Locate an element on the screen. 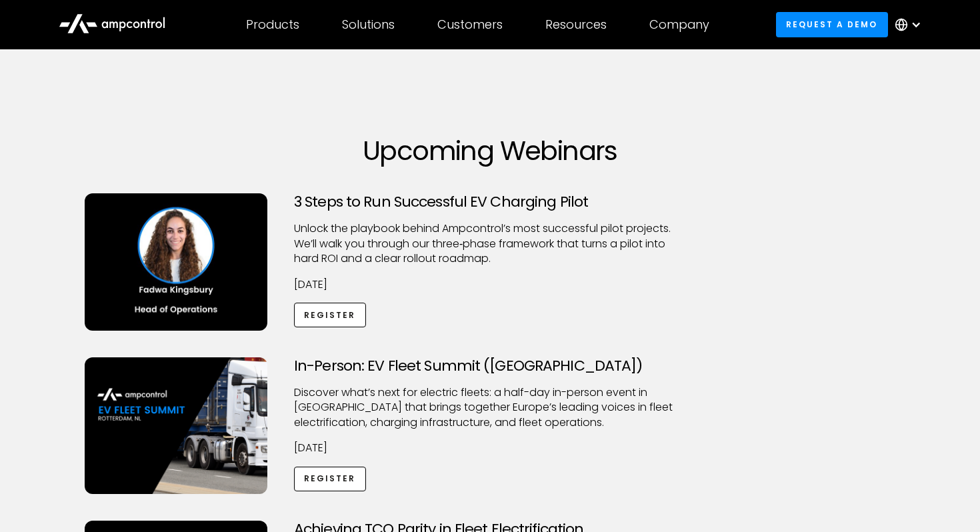 The height and width of the screenshot is (532, 980). div: Company is located at coordinates (679, 24).